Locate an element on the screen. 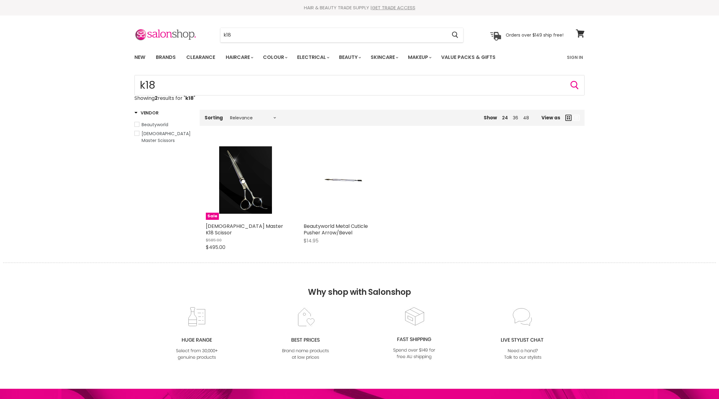 The width and height of the screenshot is (719, 399). label: Sorting is located at coordinates (213, 118).